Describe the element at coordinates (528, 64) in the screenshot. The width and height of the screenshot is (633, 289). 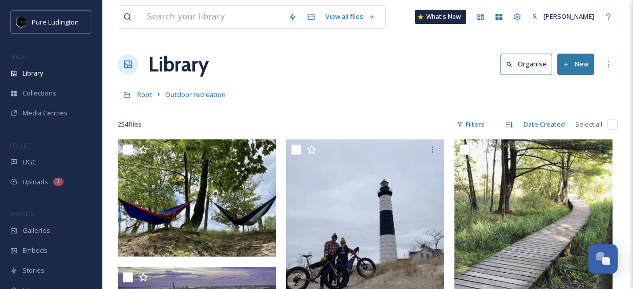
I see `a: Organise` at that location.